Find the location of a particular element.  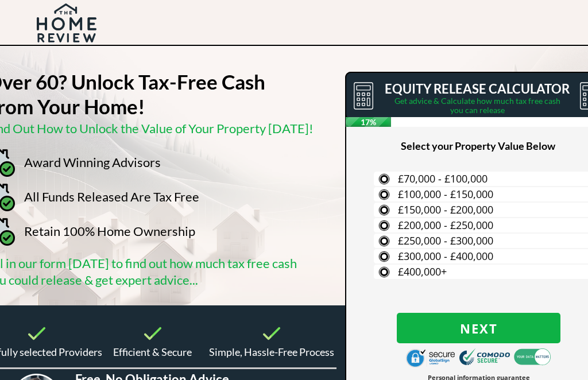

span: £300,000 - £400,000 is located at coordinates (446, 256).